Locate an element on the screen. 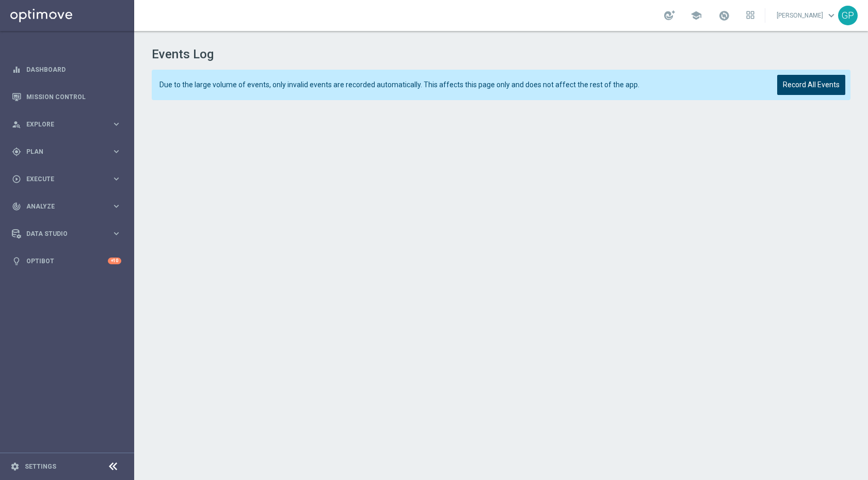 This screenshot has width=868, height=480. div: GP is located at coordinates (848, 16).